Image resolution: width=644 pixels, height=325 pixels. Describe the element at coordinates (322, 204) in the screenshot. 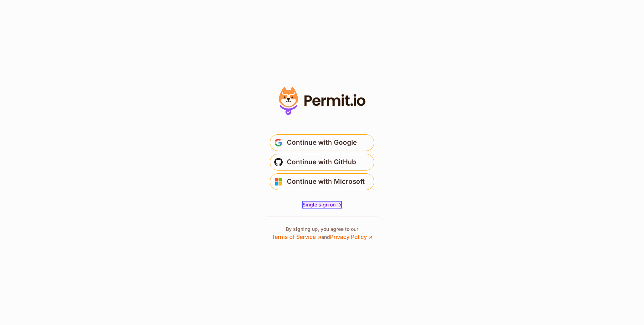

I see `a: Single sign on ->` at that location.